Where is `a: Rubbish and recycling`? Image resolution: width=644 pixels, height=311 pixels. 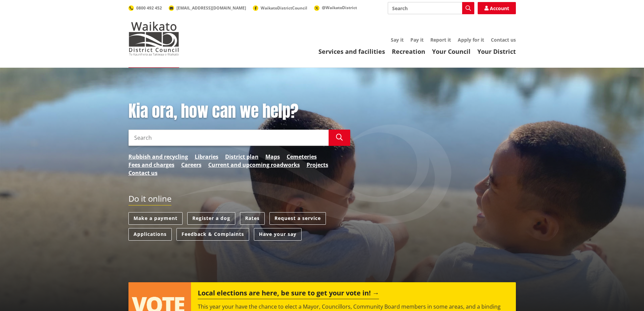
a: Rubbish and recycling is located at coordinates (158, 157).